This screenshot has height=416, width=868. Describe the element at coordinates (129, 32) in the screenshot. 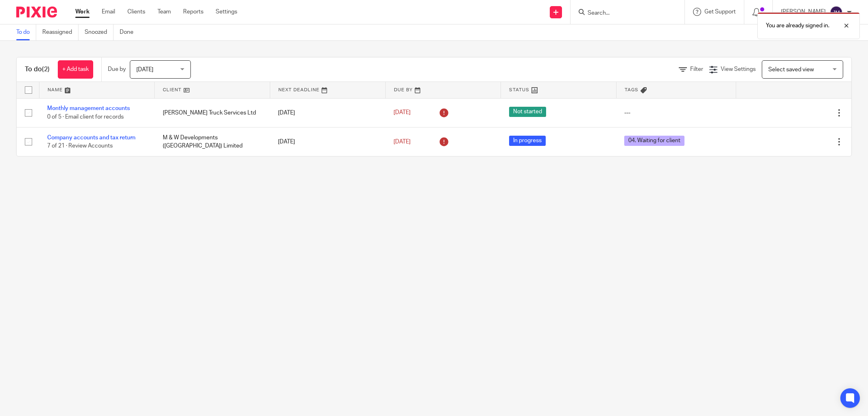

I see `a: Done` at that location.